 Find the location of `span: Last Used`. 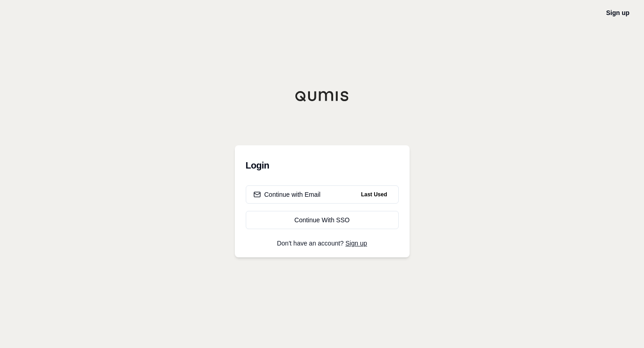

span: Last Used is located at coordinates (373, 195).